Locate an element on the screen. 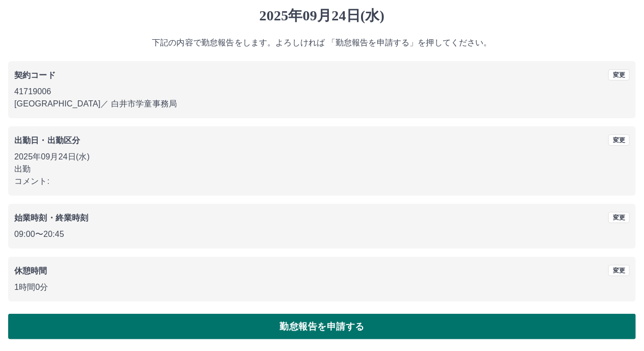 Image resolution: width=644 pixels, height=351 pixels. p: 出勤 is located at coordinates (322, 169).